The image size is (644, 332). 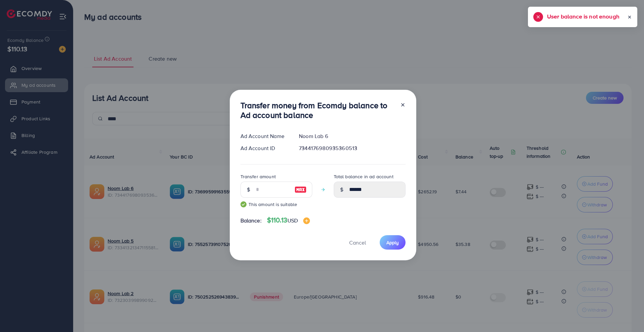 What do you see at coordinates (364, 176) in the screenshot?
I see `label: Total balance in ad account` at bounding box center [364, 176].